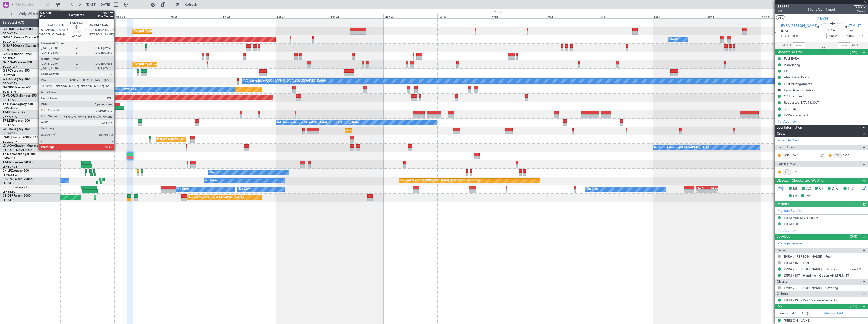  Describe the element at coordinates (7, 196) in the screenshot. I see `span: CS-DTR` at that location.